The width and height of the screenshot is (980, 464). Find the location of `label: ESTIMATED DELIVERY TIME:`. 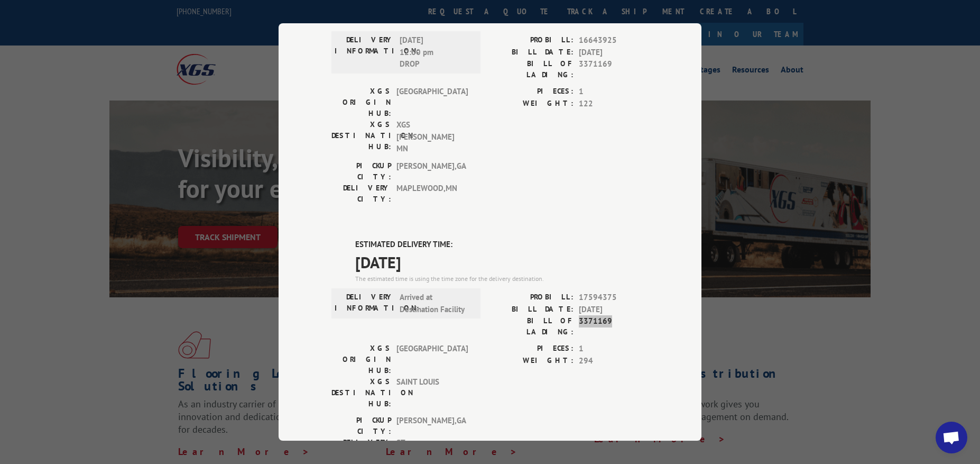

label: ESTIMATED DELIVERY TIME: is located at coordinates (502, 243).